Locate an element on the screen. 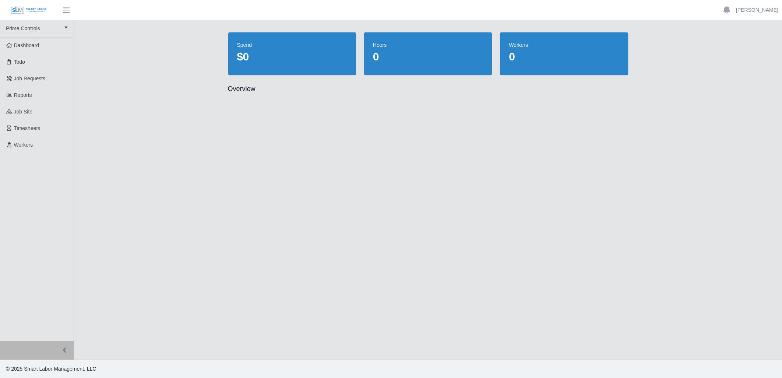  dt: workers is located at coordinates (564, 45).